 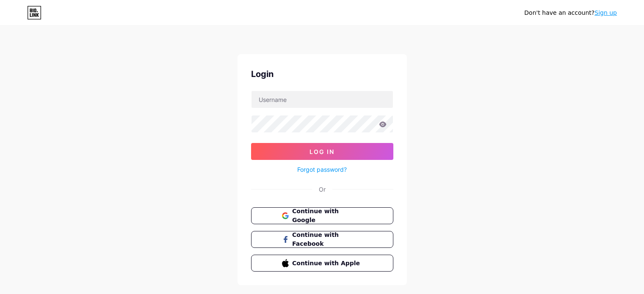 I want to click on button: Continue with Apple, so click(x=322, y=263).